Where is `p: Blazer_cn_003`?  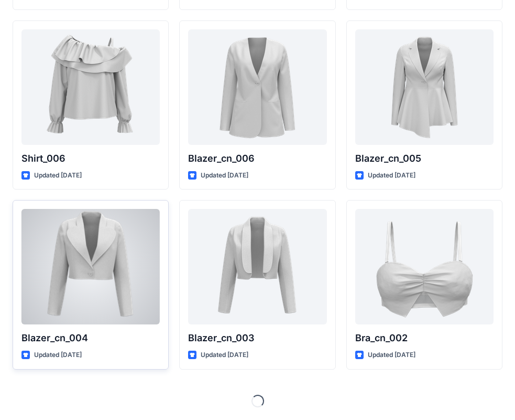 p: Blazer_cn_003 is located at coordinates (258, 338).